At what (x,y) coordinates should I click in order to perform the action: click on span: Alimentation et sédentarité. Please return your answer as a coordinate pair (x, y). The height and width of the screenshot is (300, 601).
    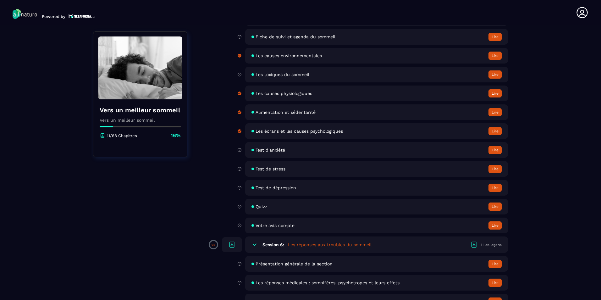
    Looking at the image, I should click on (285, 112).